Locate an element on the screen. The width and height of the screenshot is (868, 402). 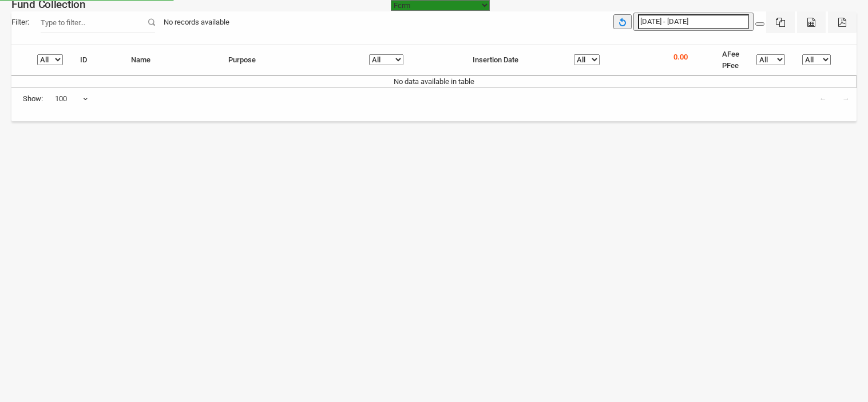
p: 0.00 is located at coordinates (680, 57).